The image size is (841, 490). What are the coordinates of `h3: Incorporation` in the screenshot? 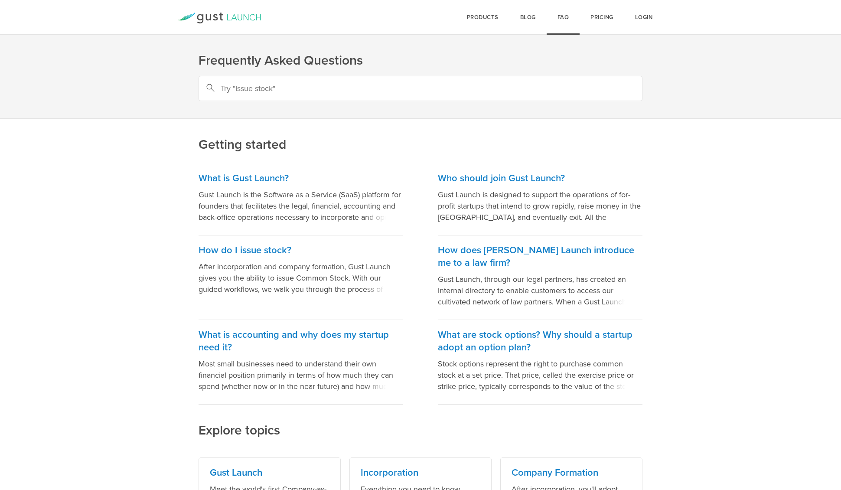 It's located at (421, 473).